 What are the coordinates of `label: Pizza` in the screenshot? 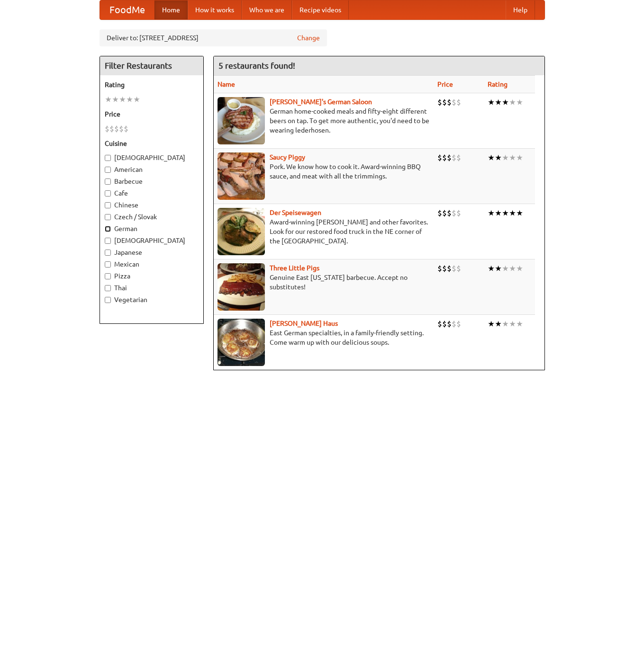 It's located at (151, 276).